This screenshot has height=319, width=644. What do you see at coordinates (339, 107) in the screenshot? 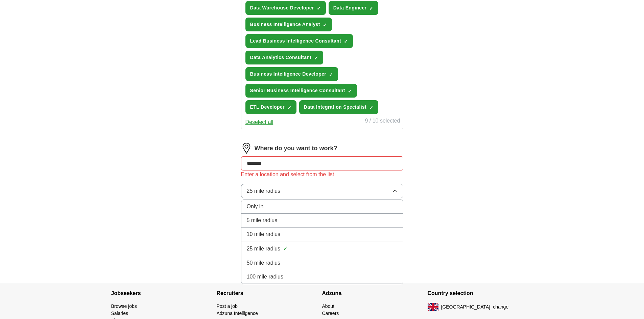
I see `button: Data Integration Specialist✓` at bounding box center [339, 107].